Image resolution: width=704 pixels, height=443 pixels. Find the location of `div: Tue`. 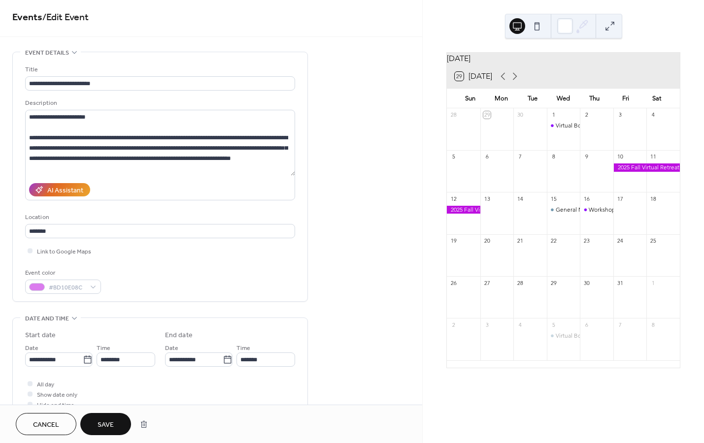

div: Tue is located at coordinates (532, 98).